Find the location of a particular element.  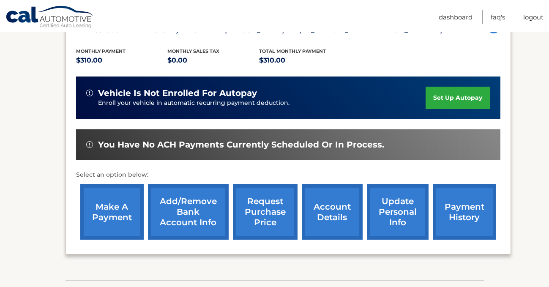

a: payment history is located at coordinates (465, 212).